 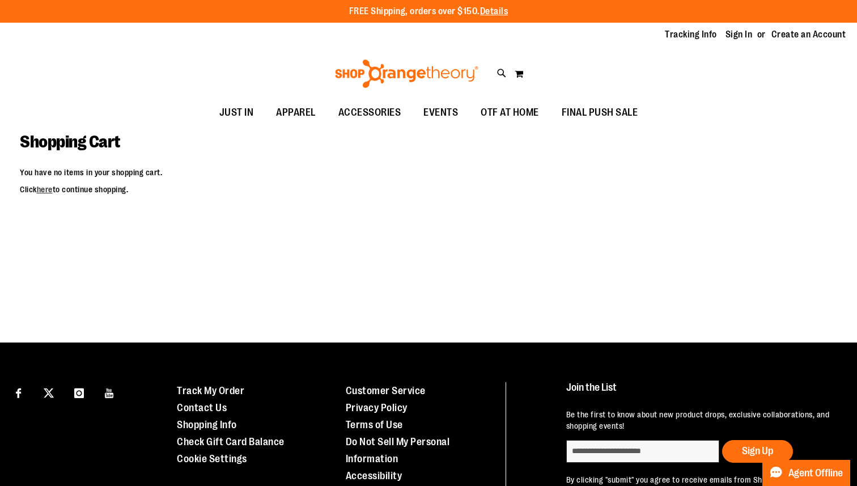 I want to click on a: OTF AT HOME, so click(x=510, y=113).